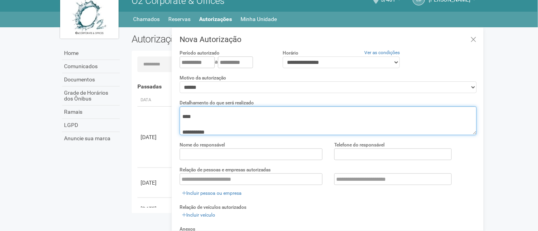 This screenshot has height=231, width=538. What do you see at coordinates (211, 194) in the screenshot?
I see `a: Incluir pessoa ou empresa` at bounding box center [211, 194].